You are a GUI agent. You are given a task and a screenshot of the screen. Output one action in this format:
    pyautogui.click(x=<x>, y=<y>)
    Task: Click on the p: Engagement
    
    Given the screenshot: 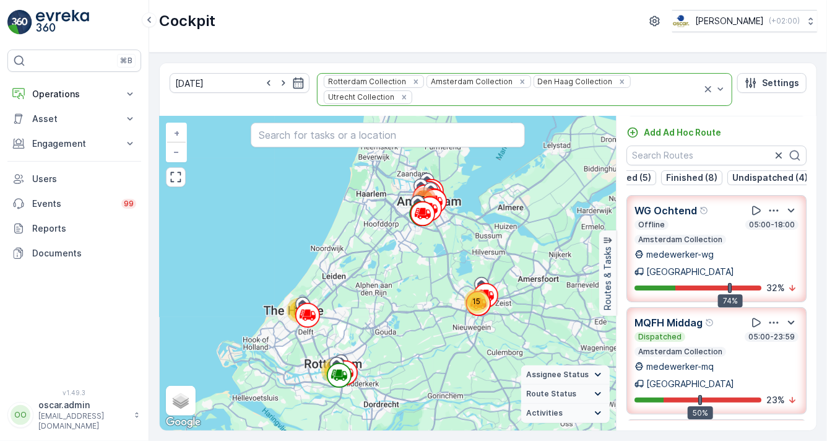 What is the action you would take?
    pyautogui.click(x=74, y=144)
    